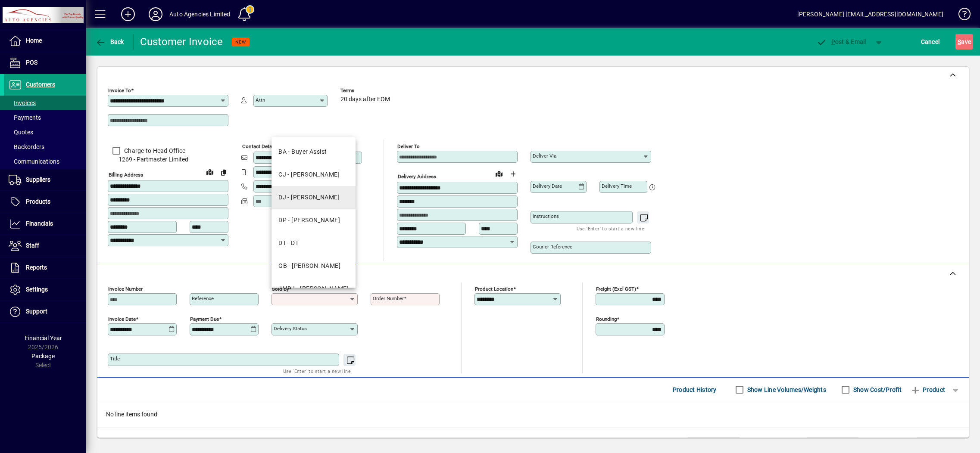 The height and width of the screenshot is (453, 980). I want to click on span: Staff, so click(32, 245).